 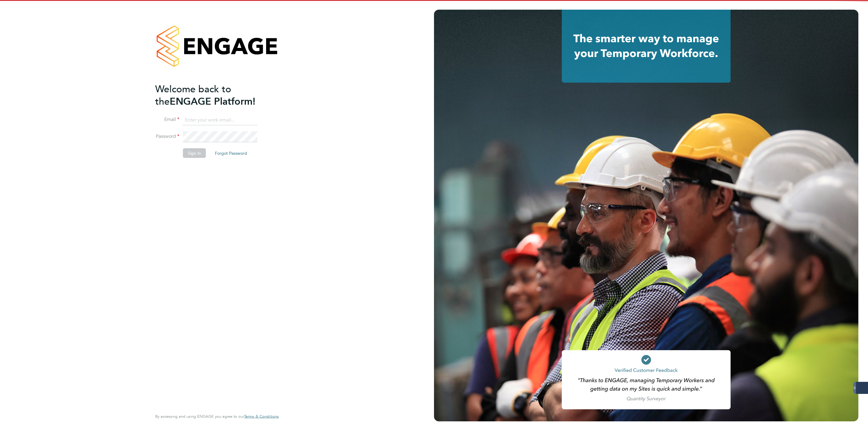 What do you see at coordinates (167, 120) in the screenshot?
I see `label: Email` at bounding box center [167, 120].